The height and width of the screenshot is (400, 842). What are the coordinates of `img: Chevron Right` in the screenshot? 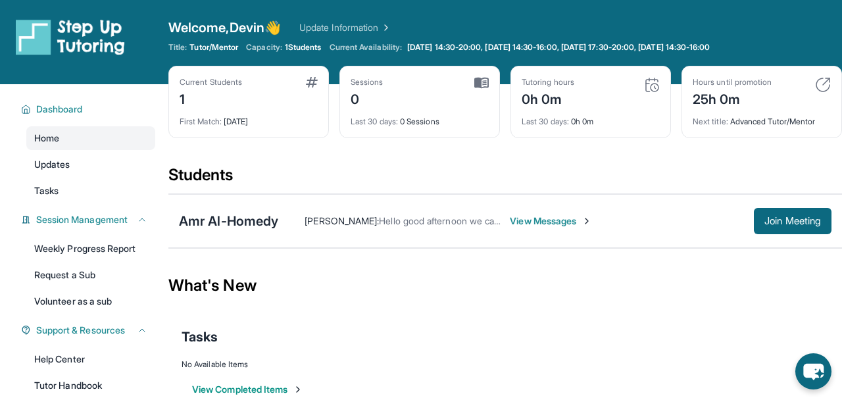 It's located at (385, 28).